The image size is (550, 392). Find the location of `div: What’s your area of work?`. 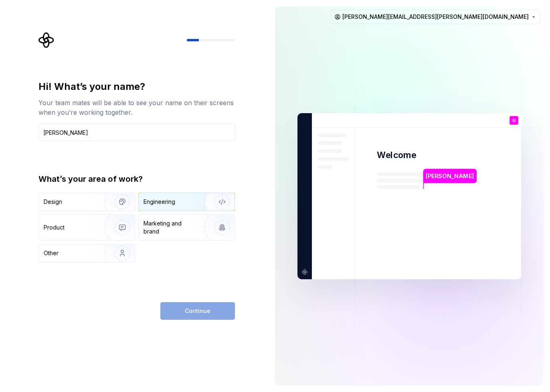

div: What’s your area of work? is located at coordinates (137, 179).